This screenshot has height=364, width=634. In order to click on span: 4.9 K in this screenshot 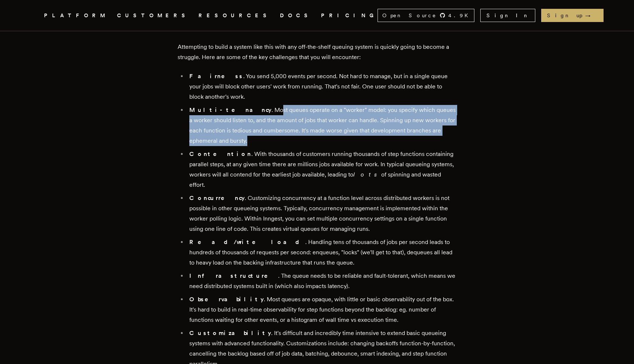, I will do `click(461, 16)`.